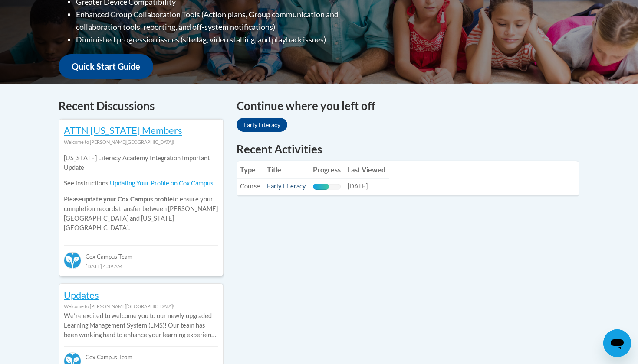  What do you see at coordinates (286, 170) in the screenshot?
I see `th: Title` at bounding box center [286, 170].